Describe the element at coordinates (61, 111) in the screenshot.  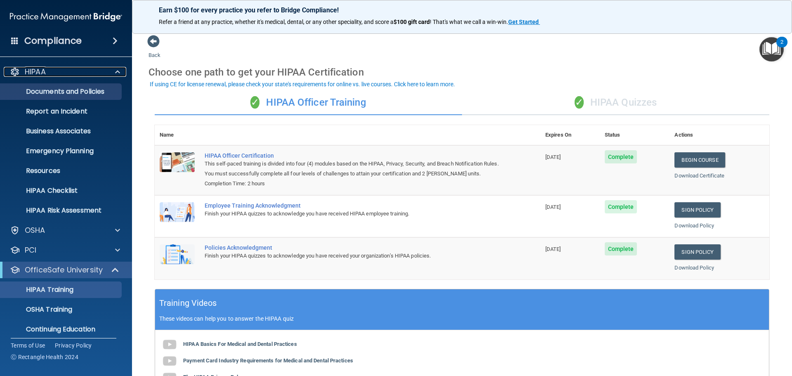
I see `p: Report an Incident` at that location.